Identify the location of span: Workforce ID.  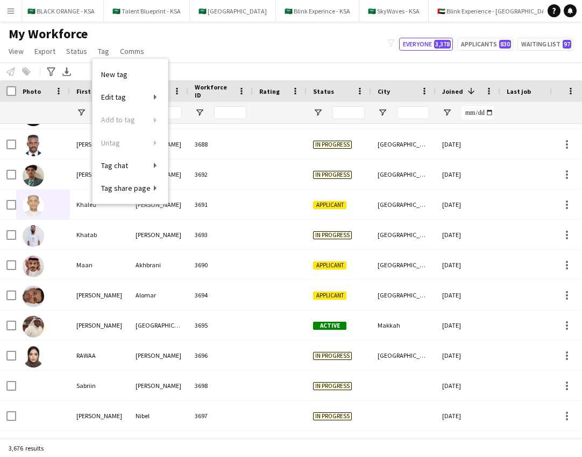
(214, 91).